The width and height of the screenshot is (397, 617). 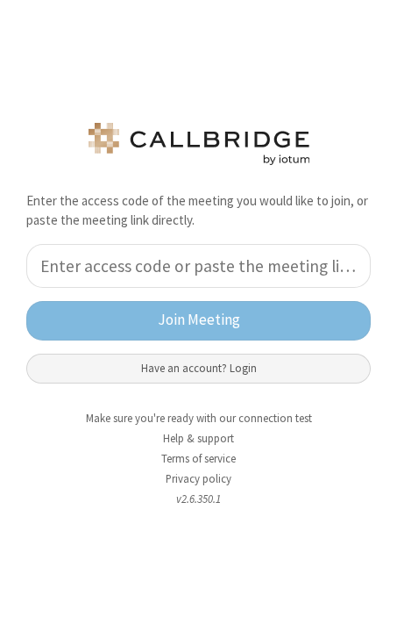 I want to click on p: Enter the access code of the meeting you would like to join, or paste the meeting link directly., so click(x=198, y=211).